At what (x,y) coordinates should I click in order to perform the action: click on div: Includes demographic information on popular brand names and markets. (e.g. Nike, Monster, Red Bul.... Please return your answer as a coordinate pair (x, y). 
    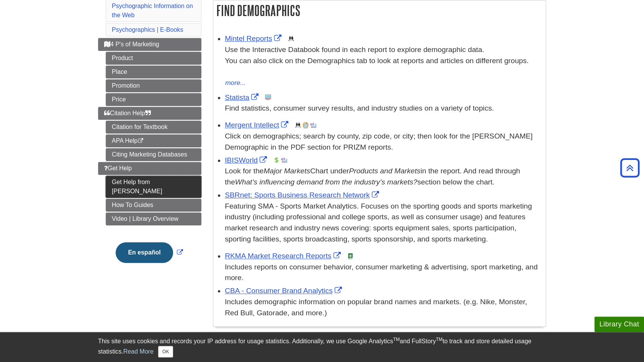
    Looking at the image, I should click on (383, 308).